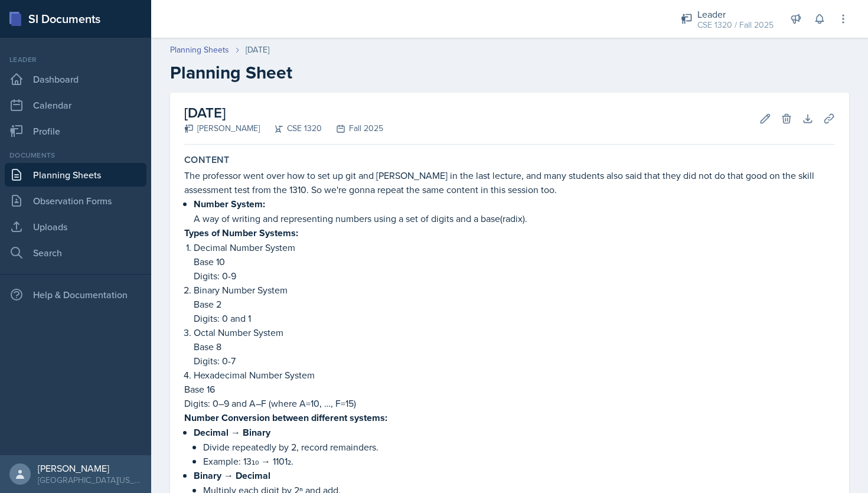 This screenshot has width=868, height=493. What do you see at coordinates (352, 128) in the screenshot?
I see `div: Fall 2025` at bounding box center [352, 128].